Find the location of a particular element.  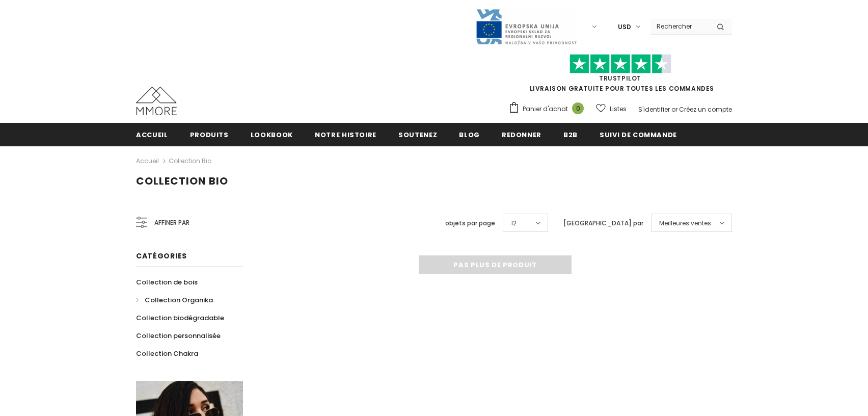

a: Collection de bois is located at coordinates (166, 282).